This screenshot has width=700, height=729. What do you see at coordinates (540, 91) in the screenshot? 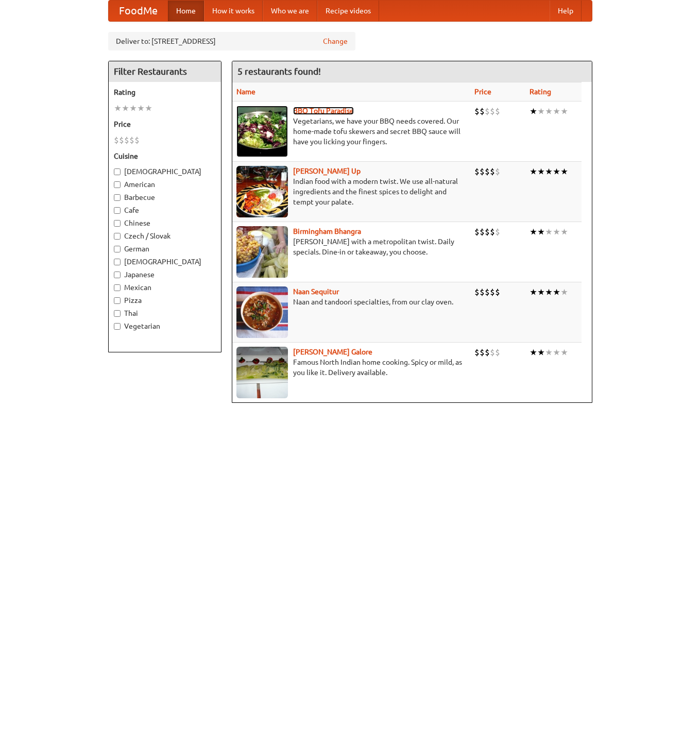
I see `a: Rating` at bounding box center [540, 91].